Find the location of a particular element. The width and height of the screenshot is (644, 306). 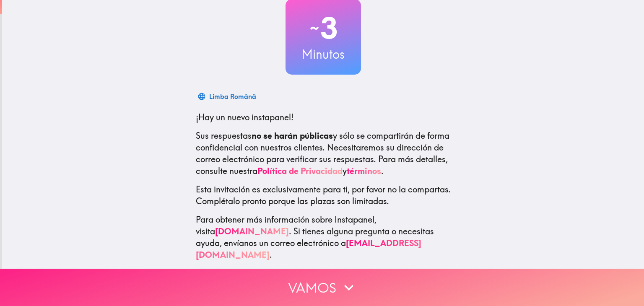

p: Para obtener más información sobre Instapanel, visita . Si tienes alguna pregunta o necesitas ayu... is located at coordinates (323, 237).